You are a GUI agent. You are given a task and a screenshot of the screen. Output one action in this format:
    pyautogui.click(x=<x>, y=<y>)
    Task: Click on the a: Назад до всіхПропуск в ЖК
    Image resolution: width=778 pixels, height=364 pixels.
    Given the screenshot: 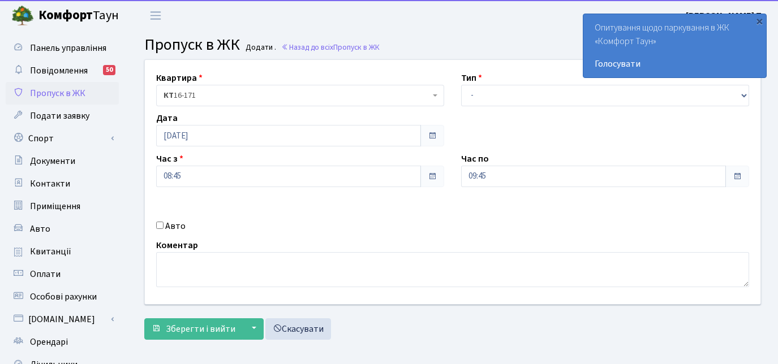 What is the action you would take?
    pyautogui.click(x=330, y=47)
    